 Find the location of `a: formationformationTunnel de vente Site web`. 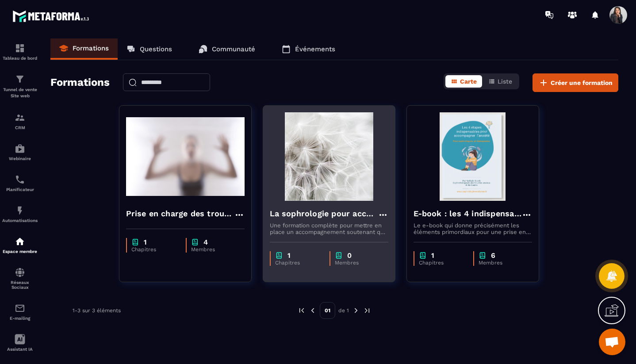

a: formationformationTunnel de vente Site web is located at coordinates (20, 86).